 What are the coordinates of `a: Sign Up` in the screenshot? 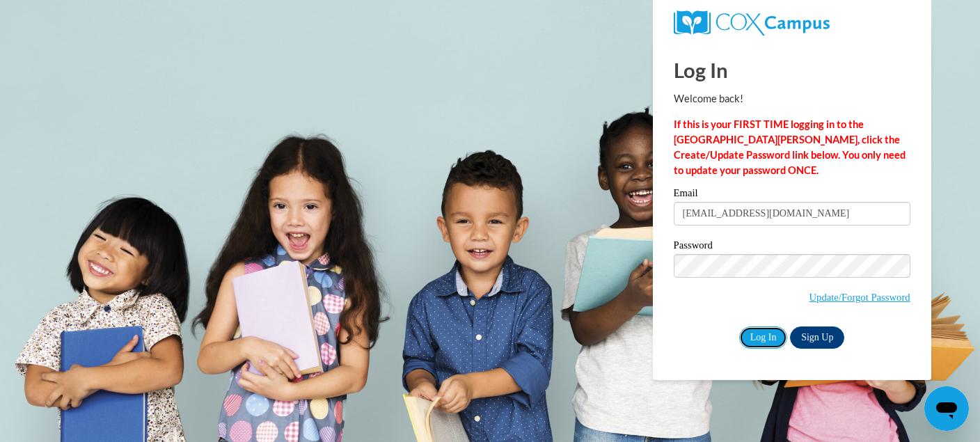 It's located at (817, 337).